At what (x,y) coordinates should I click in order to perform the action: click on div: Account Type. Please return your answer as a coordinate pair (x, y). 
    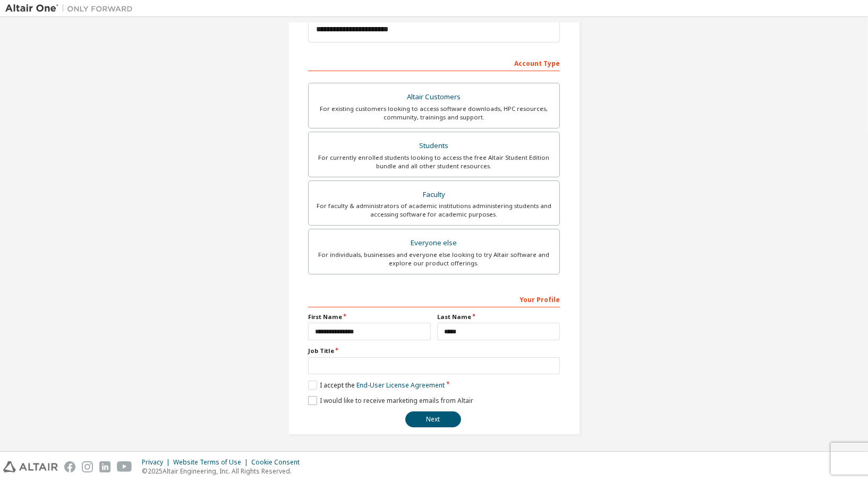
    Looking at the image, I should click on (434, 63).